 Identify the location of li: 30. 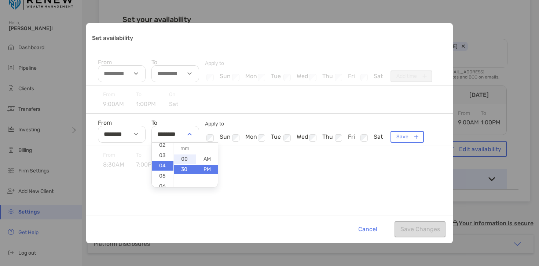
(184, 169).